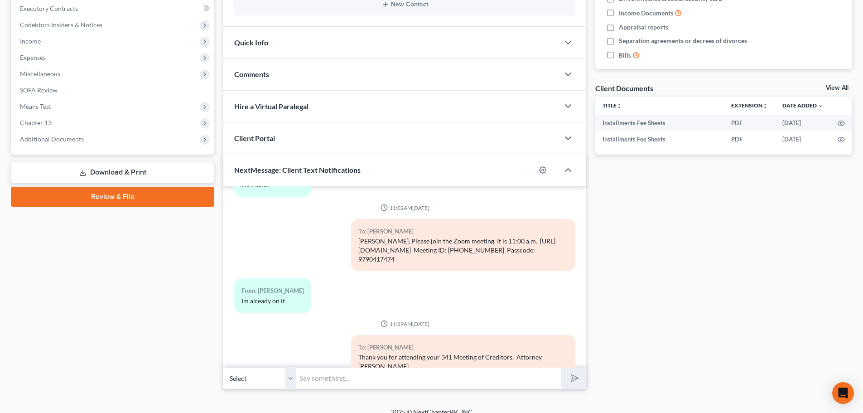 Image resolution: width=863 pixels, height=413 pixels. I want to click on span: Additional Documents, so click(52, 139).